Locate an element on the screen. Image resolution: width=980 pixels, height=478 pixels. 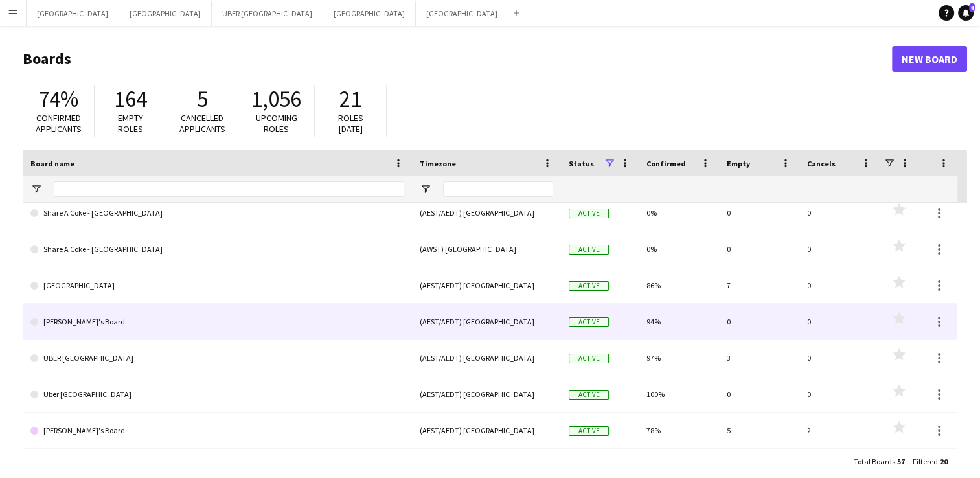
span: 74% is located at coordinates (58, 99).